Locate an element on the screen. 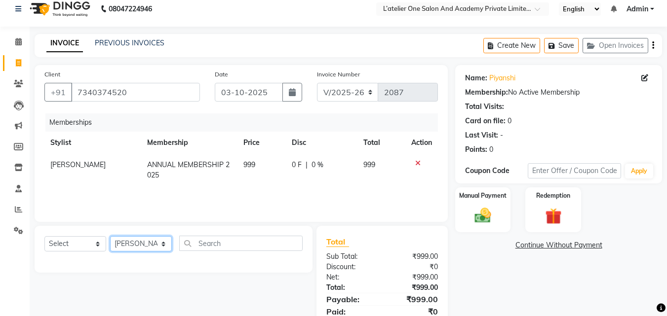 Image resolution: width=667 pixels, height=316 pixels. th: Price is located at coordinates (262, 143).